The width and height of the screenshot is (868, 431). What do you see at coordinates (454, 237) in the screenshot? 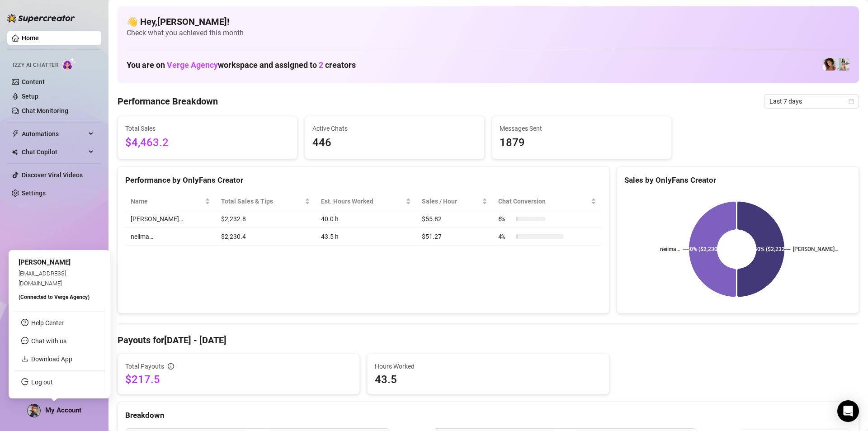
I see `td: $51.27` at bounding box center [454, 237].